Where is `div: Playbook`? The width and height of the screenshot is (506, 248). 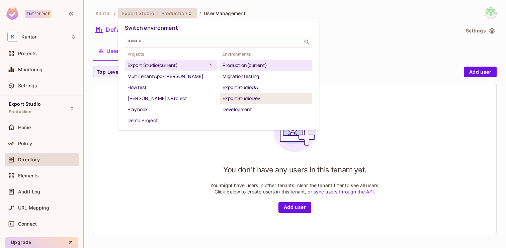 div: Playbook is located at coordinates (171, 110).